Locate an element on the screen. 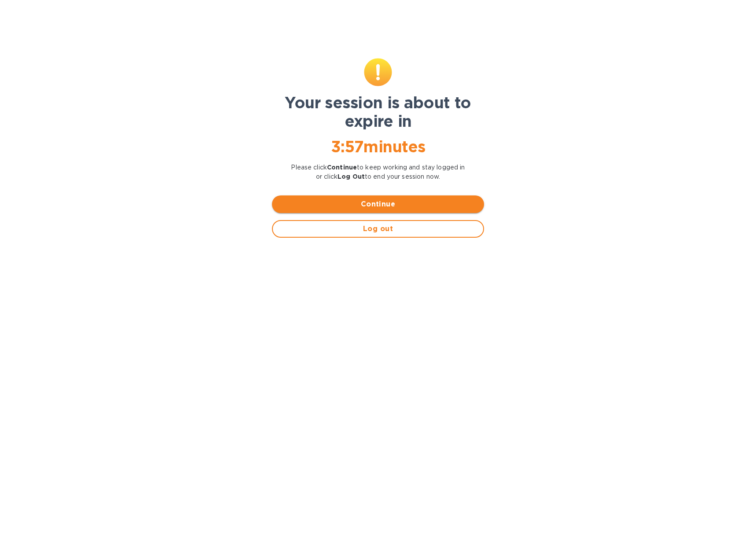 The width and height of the screenshot is (756, 559). b: Log Out is located at coordinates (351, 177).